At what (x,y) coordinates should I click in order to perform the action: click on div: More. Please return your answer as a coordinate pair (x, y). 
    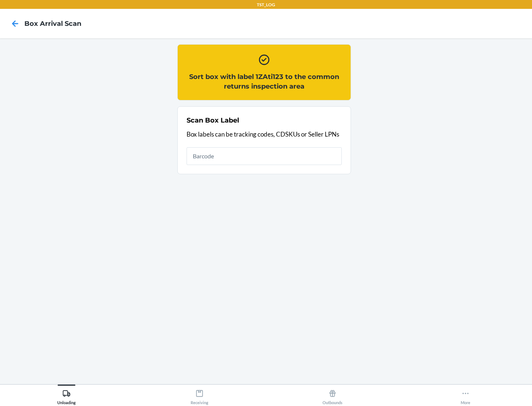
    Looking at the image, I should click on (466, 396).